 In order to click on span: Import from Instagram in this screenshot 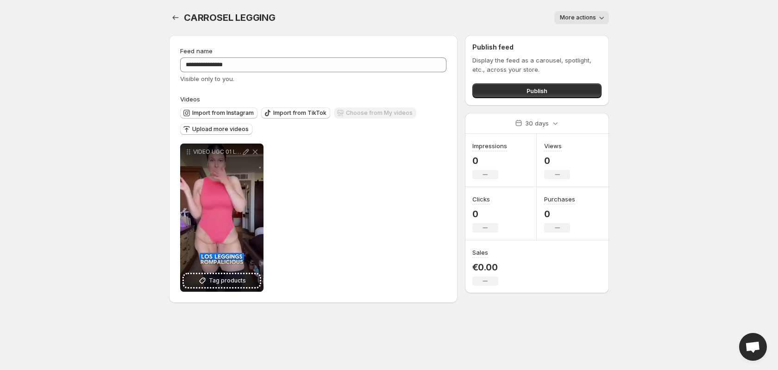, I will do `click(223, 113)`.